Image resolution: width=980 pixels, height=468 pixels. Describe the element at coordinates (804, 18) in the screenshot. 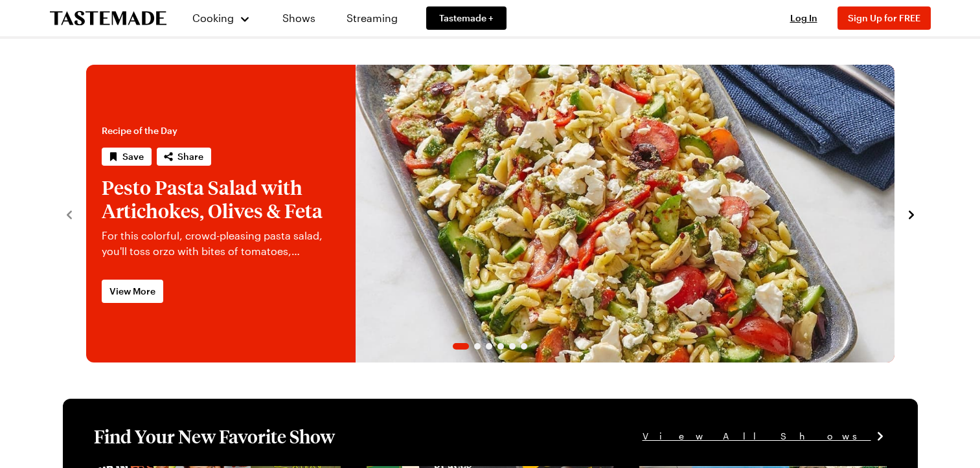

I see `button: Log In` at that location.